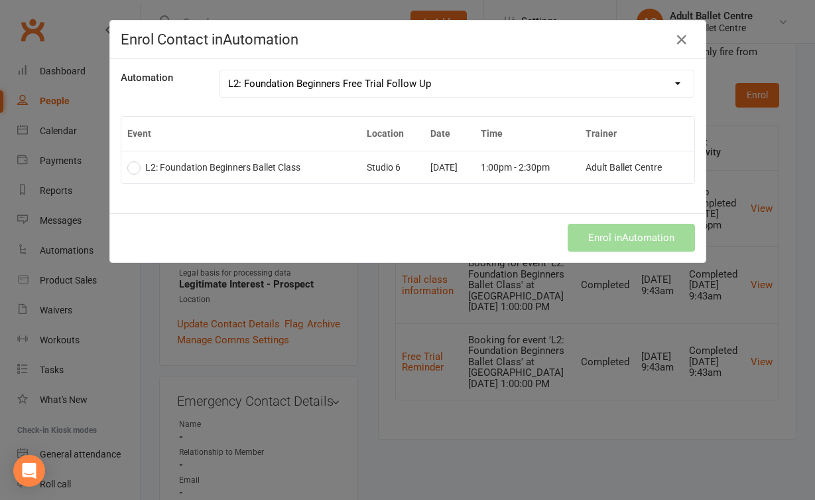 The height and width of the screenshot is (500, 815). Describe the element at coordinates (450, 133) in the screenshot. I see `th: Date` at that location.